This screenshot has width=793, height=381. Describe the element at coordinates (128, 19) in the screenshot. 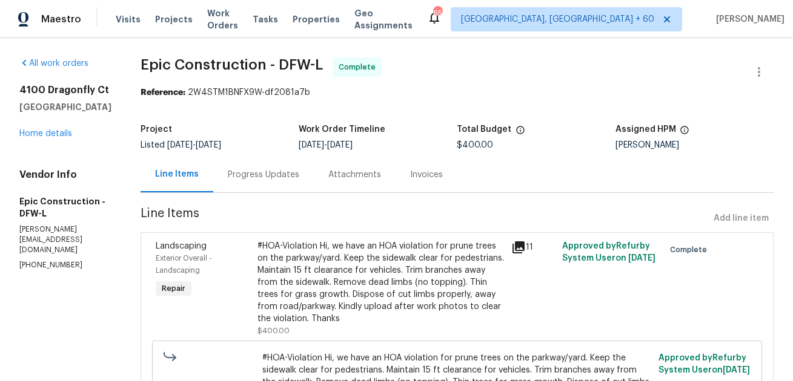

I see `span: Visits` at that location.